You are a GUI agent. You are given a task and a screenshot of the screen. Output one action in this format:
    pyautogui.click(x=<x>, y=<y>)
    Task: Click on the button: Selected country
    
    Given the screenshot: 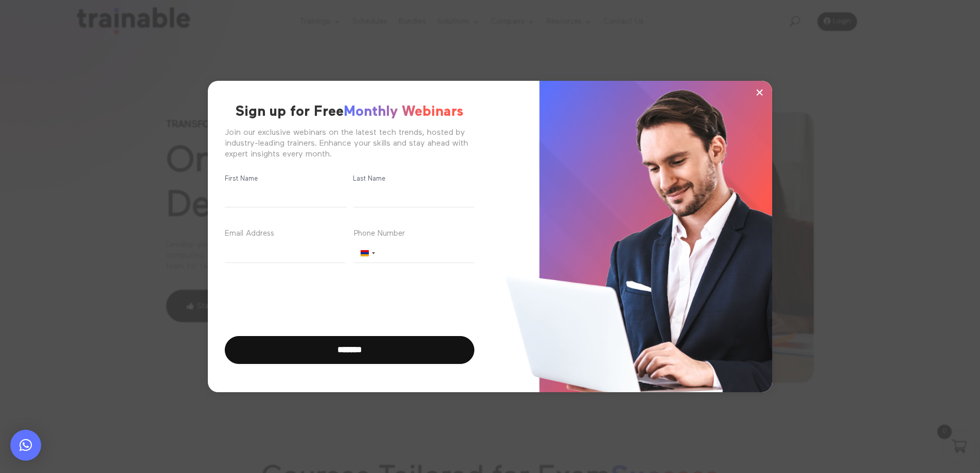 What is the action you would take?
    pyautogui.click(x=366, y=253)
    